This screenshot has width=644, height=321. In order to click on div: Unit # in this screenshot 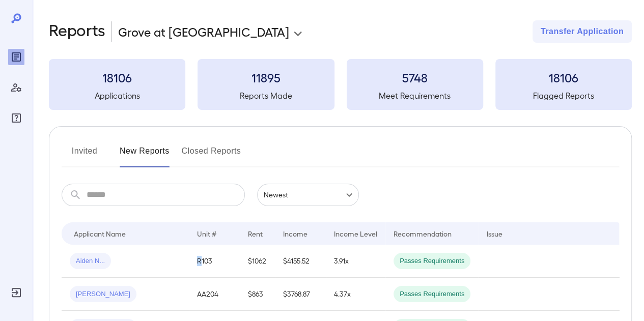, I will do `click(207, 234)`.